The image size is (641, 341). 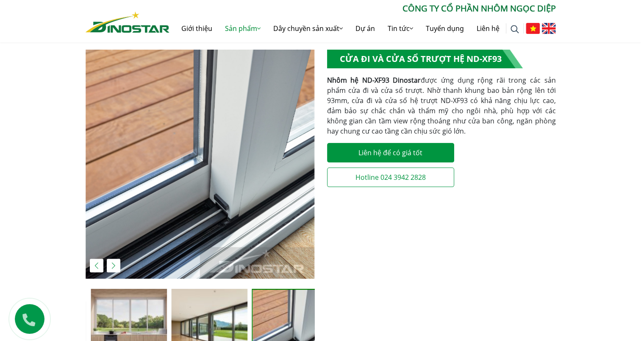 What do you see at coordinates (391, 153) in the screenshot?
I see `a: Liên hệ để có giá tốt` at bounding box center [391, 153].